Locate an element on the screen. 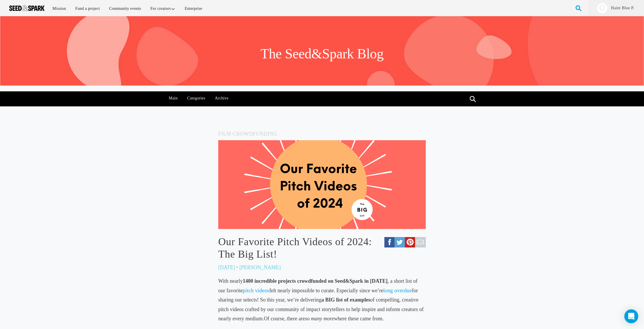  img: Seed amp; Spark is located at coordinates (27, 8).